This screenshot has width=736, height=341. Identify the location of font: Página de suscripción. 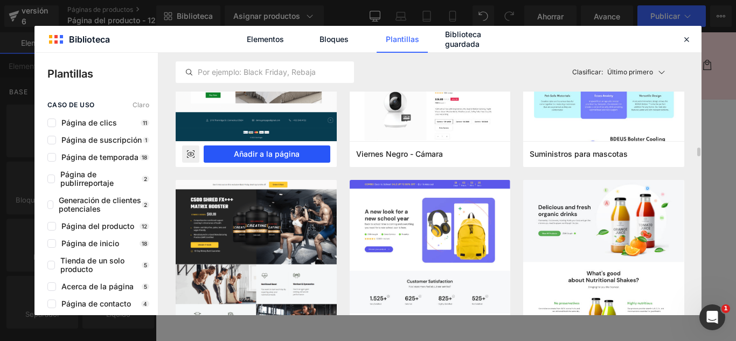
(101, 140).